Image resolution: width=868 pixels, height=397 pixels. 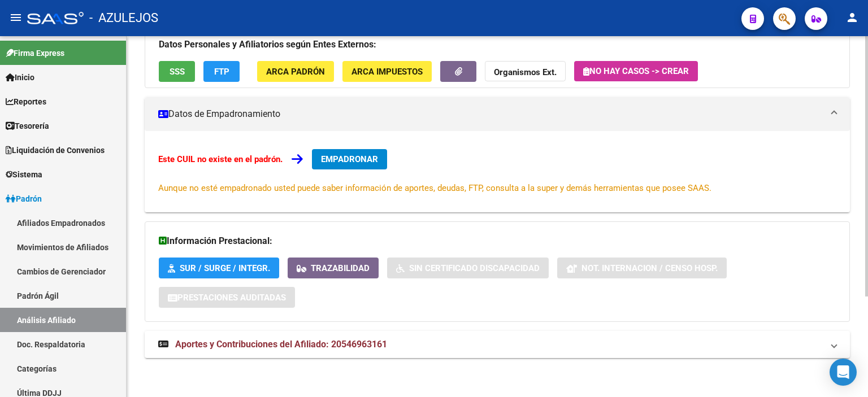 What do you see at coordinates (649, 268) in the screenshot?
I see `span: Not. Internacion / Censo Hosp.` at bounding box center [649, 268].